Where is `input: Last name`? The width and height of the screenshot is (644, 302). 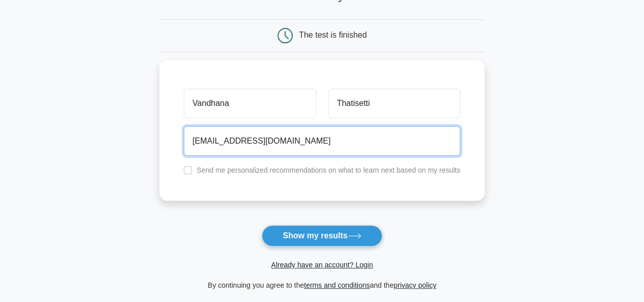
input: Last name is located at coordinates (394, 103).